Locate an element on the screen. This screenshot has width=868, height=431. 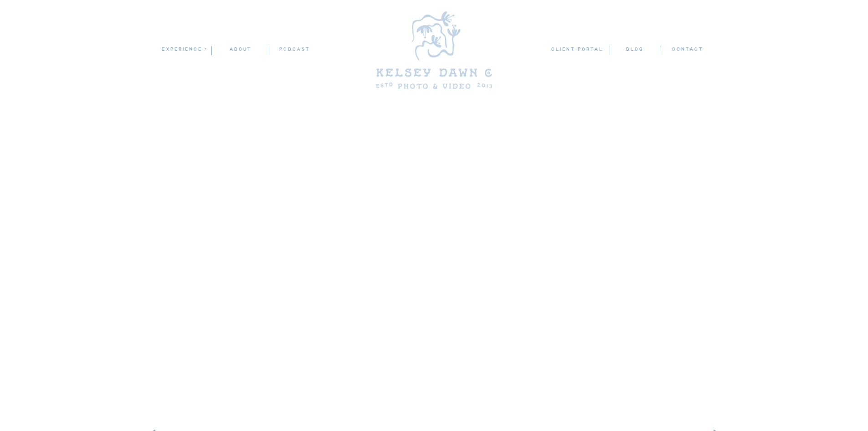
nav: ABOUT is located at coordinates (240, 49).